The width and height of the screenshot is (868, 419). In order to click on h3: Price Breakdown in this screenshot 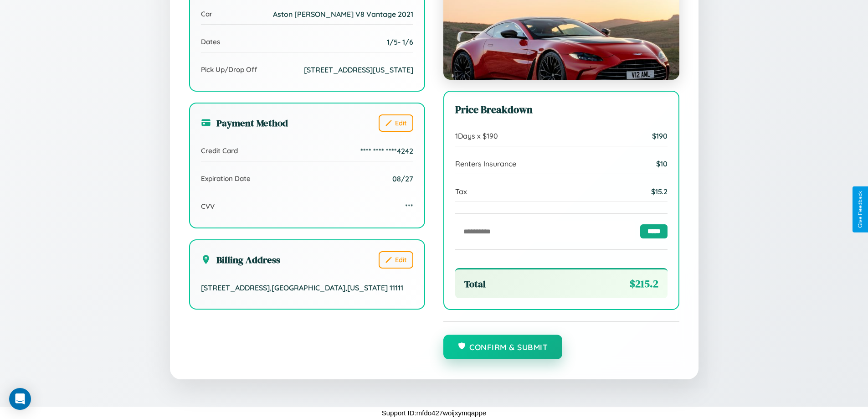, I will do `click(561, 109)`.